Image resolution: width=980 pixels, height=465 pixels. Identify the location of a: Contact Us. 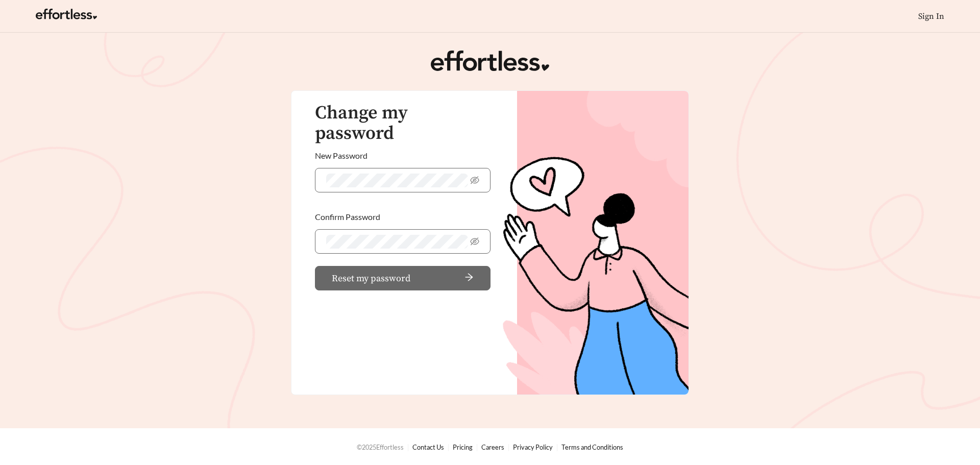
(428, 447).